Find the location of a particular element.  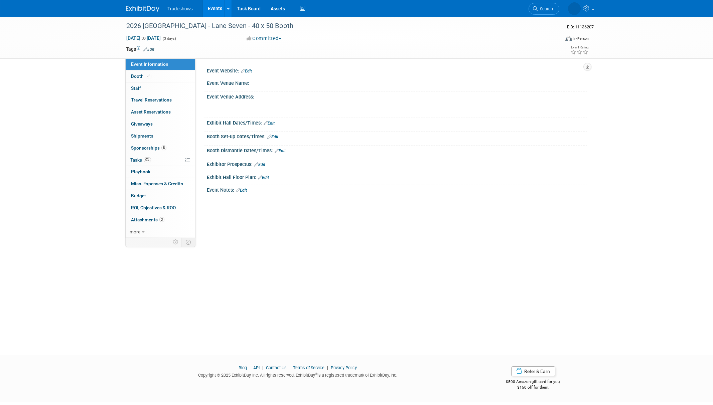

a: Booth is located at coordinates (160, 76).